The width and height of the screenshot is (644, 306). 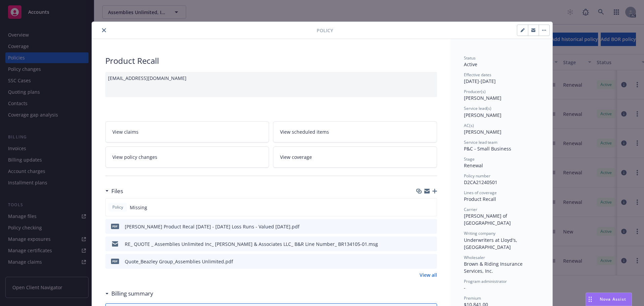 What do you see at coordinates (474, 257) in the screenshot?
I see `span: Wholesaler` at bounding box center [474, 257].